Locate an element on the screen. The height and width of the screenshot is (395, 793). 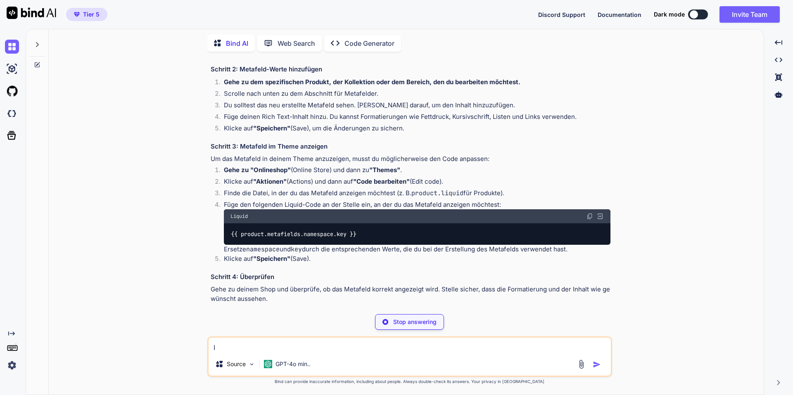
img: githubLight is located at coordinates (12, 91).